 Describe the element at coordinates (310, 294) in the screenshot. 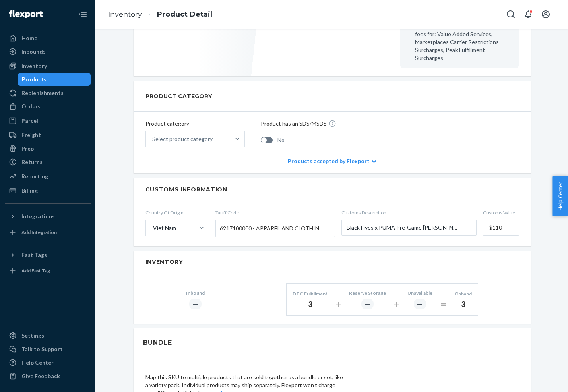

I see `div: DTC Fulfillment` at that location.